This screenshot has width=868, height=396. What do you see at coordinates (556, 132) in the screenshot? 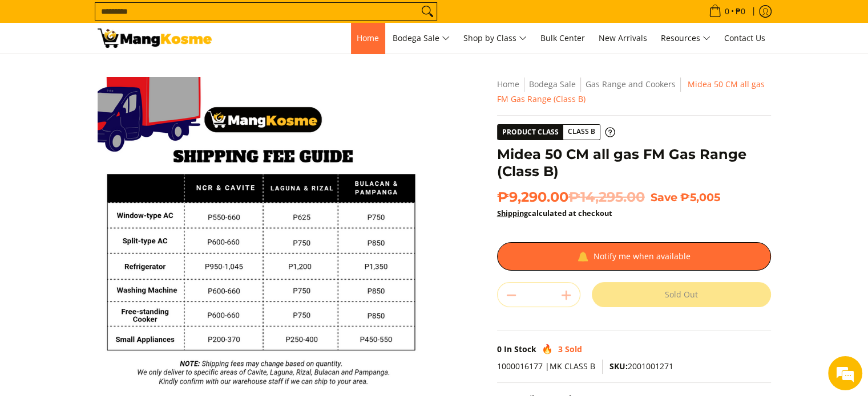
I see `a: Product Class Class B` at bounding box center [556, 132].